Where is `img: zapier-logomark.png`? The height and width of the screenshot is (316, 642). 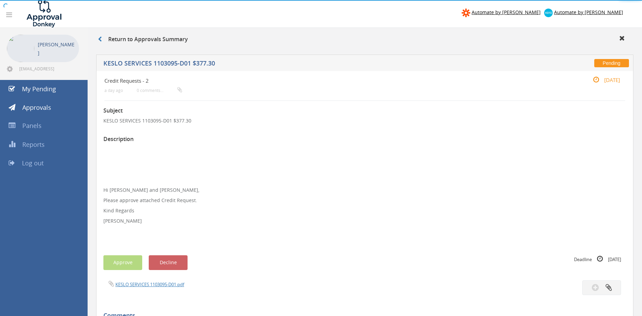
img: zapier-logomark.png is located at coordinates (466, 13).